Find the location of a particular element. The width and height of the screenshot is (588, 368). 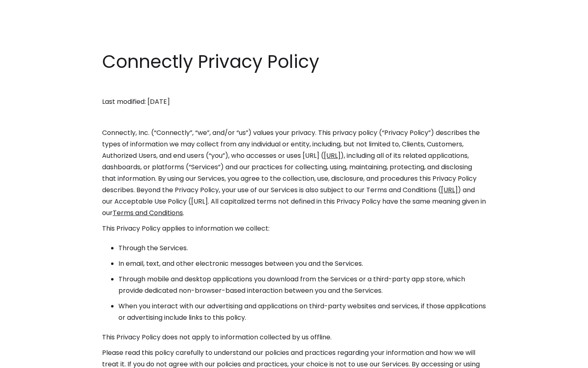

li: When you interact with our advertising and applications on third-party websites and services, if ... is located at coordinates (302, 312).